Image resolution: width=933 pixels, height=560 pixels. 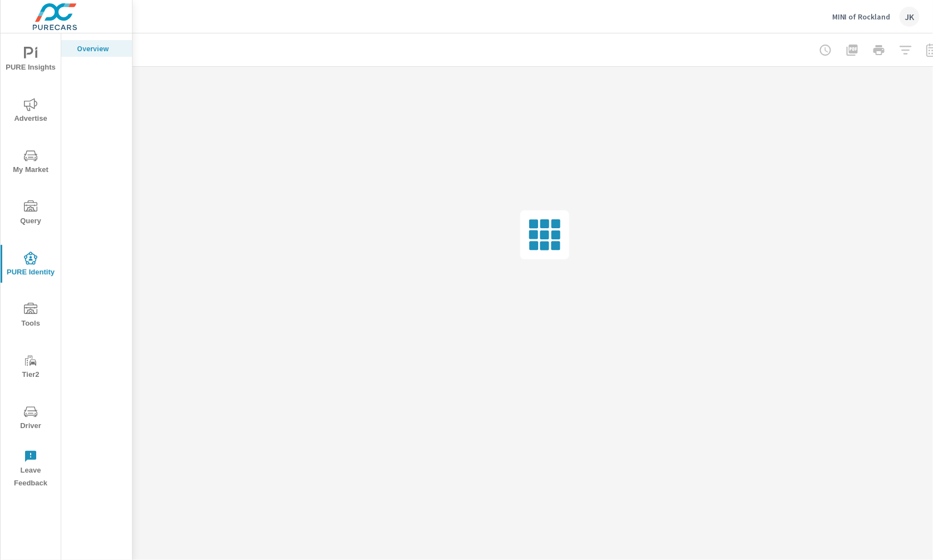 What do you see at coordinates (31, 470) in the screenshot?
I see `span: Leave Feedback` at bounding box center [31, 470].